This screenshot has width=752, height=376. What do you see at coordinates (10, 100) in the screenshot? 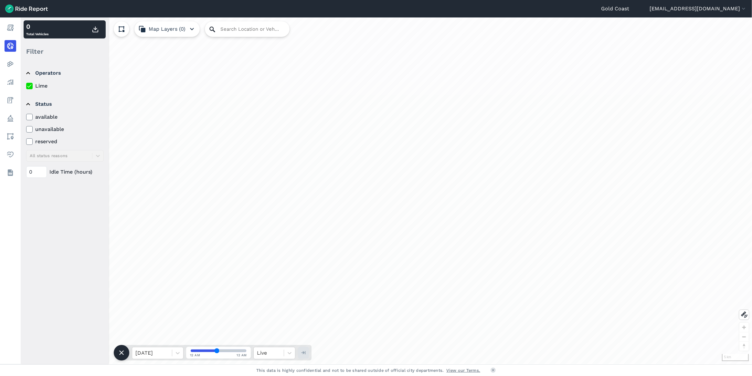
I see `a: Fees` at bounding box center [10, 100].